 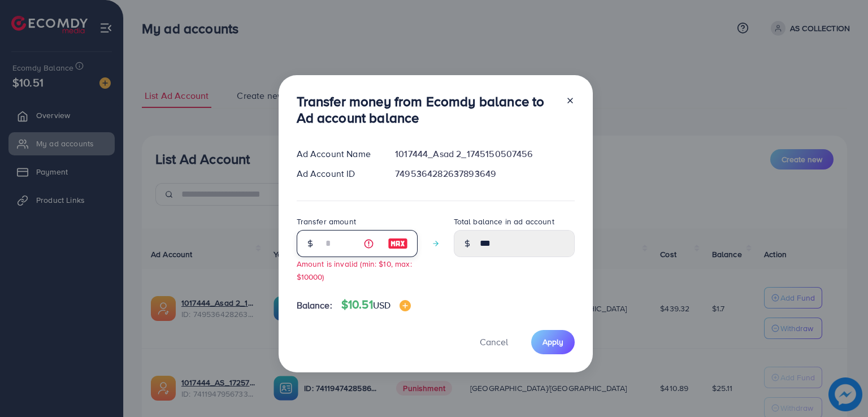 I want to click on div: 7495364282637893649, so click(x=485, y=173).